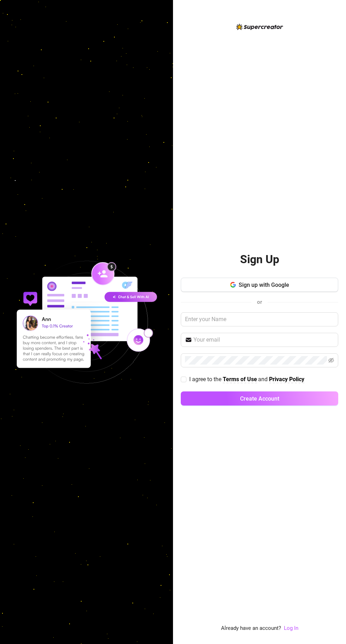 This screenshot has width=346, height=644. I want to click on span: and, so click(263, 379).